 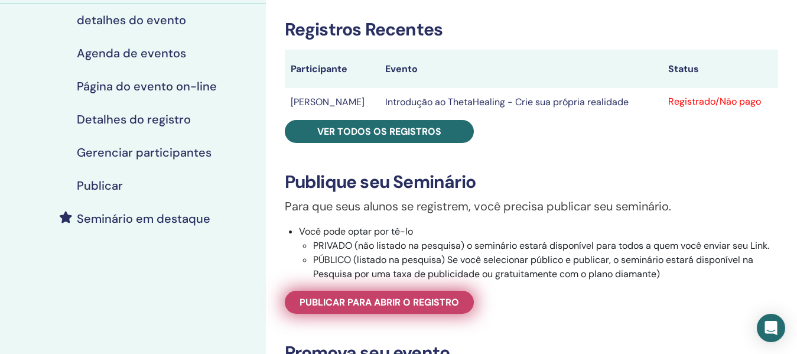 I want to click on font: Participante, so click(x=319, y=69).